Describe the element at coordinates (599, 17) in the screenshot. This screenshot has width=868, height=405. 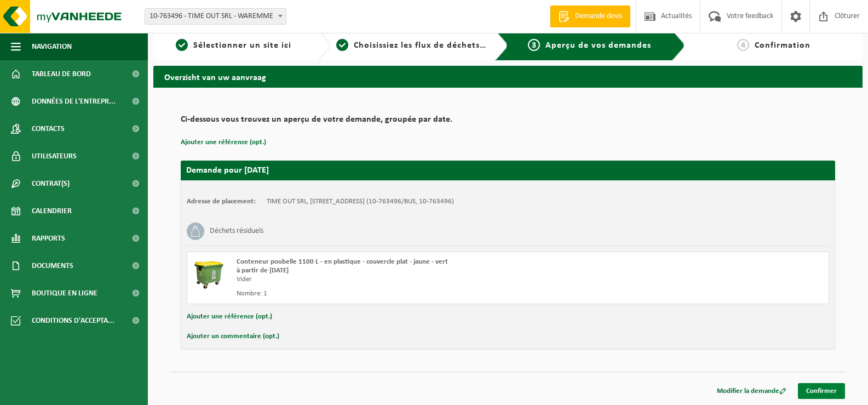
I see `span: Demande devis` at that location.